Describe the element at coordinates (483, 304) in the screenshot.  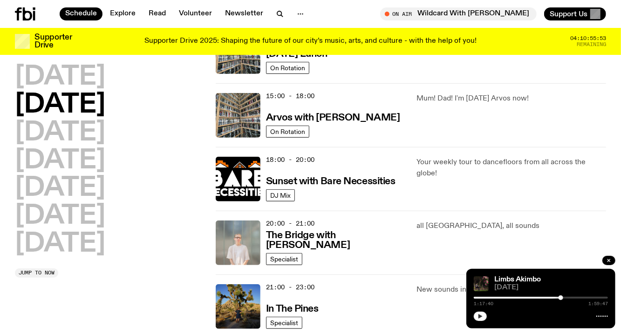
I see `span: 1:17:40` at that location.